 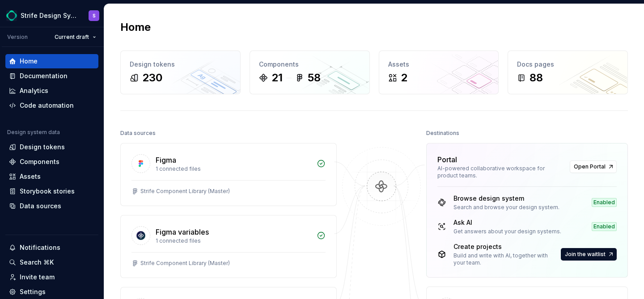 What do you see at coordinates (593, 167) in the screenshot?
I see `a: Open Portal` at bounding box center [593, 167].